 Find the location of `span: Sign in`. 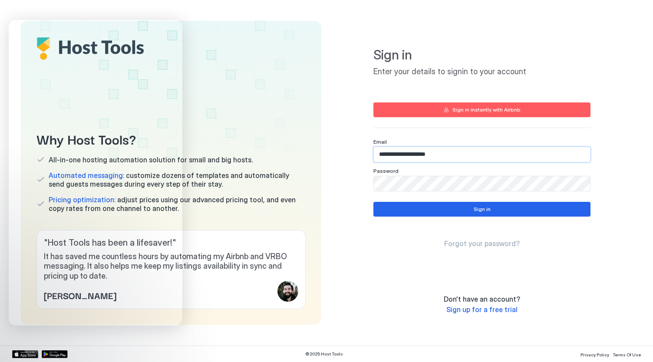

span: Sign in is located at coordinates (482, 55).